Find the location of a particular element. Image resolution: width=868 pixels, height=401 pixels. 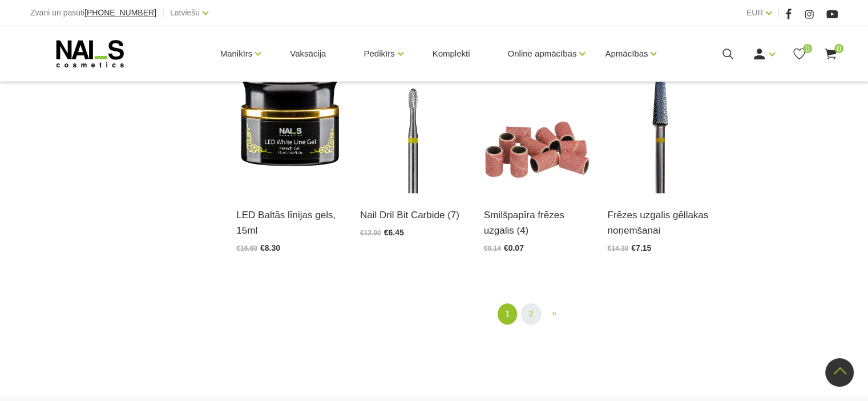

span: €6.45 is located at coordinates (394, 232).